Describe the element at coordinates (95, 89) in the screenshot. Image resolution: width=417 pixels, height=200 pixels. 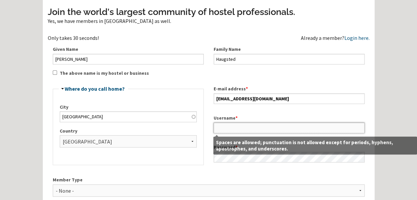
I see `a: Where do you call home?` at that location.